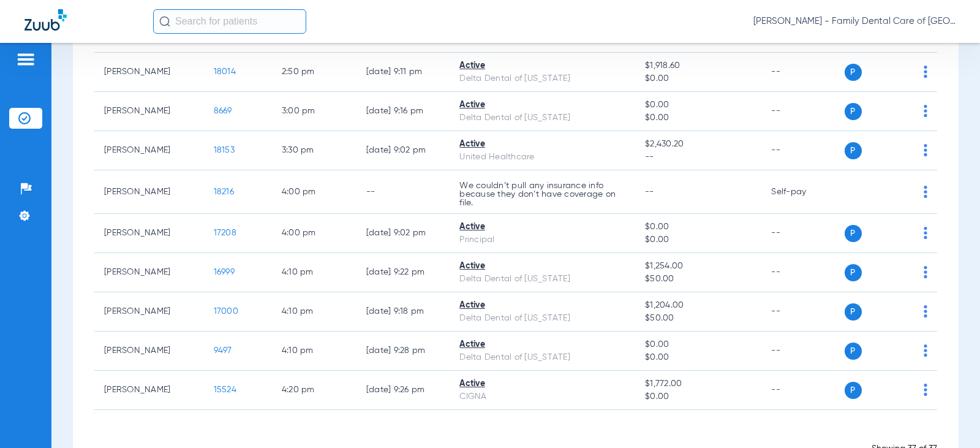  I want to click on td: Self-pay, so click(802, 192).